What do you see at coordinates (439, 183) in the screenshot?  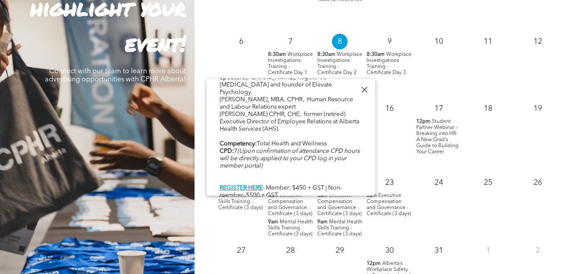 I see `p: 24` at bounding box center [439, 183].